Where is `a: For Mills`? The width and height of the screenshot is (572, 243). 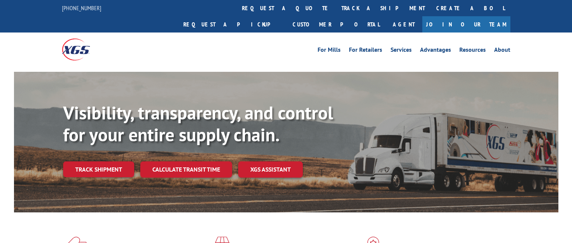
a: For Mills is located at coordinates (329, 51).